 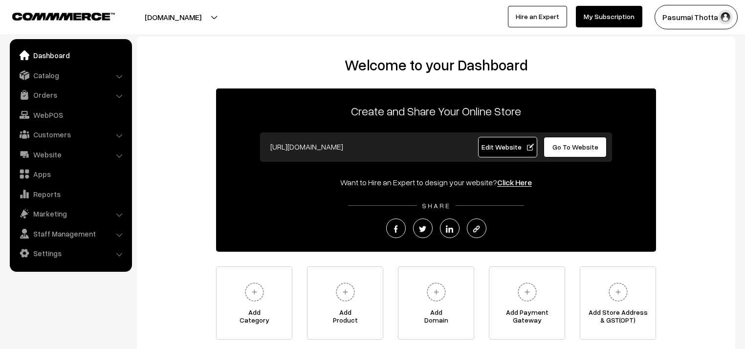 What do you see at coordinates (254, 318) in the screenshot?
I see `span: Add Category` at bounding box center [254, 318].